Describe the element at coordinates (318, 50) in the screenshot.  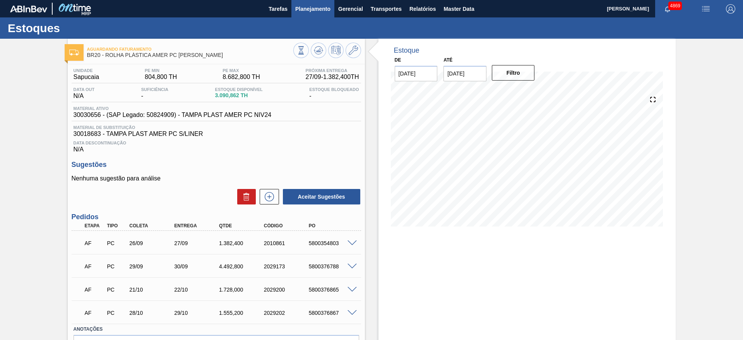
I see `button: Atualizar Gráfico` at that location.